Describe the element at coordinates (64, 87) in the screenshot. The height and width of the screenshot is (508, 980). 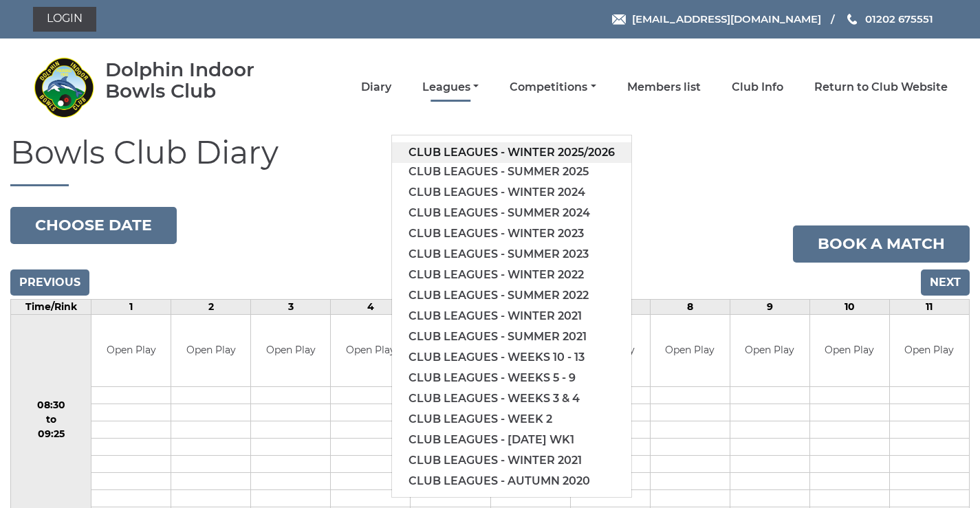
I see `img: Dolphin Indoor Bowls Club` at that location.